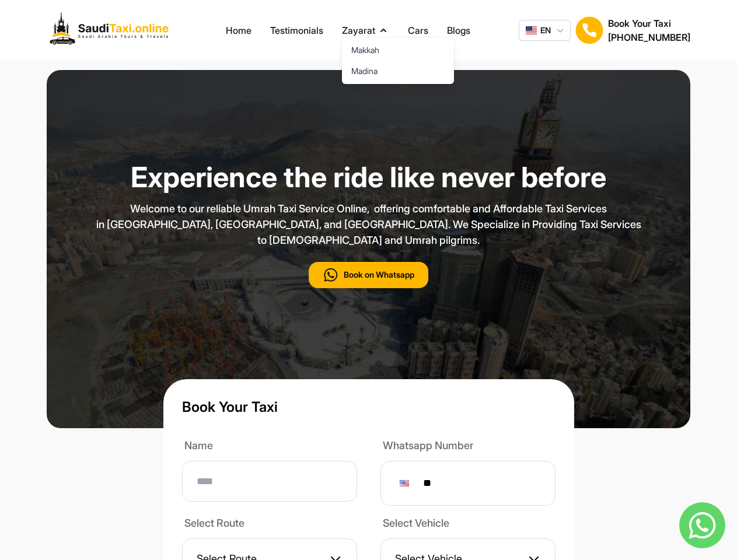  What do you see at coordinates (239, 31) in the screenshot?
I see `a: Home` at bounding box center [239, 31].